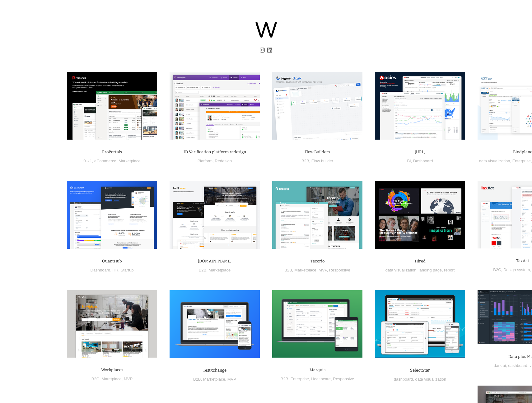 Image resolution: width=532 pixels, height=403 pixels. Describe the element at coordinates (317, 215) in the screenshot. I see `img: Tecorio` at that location.